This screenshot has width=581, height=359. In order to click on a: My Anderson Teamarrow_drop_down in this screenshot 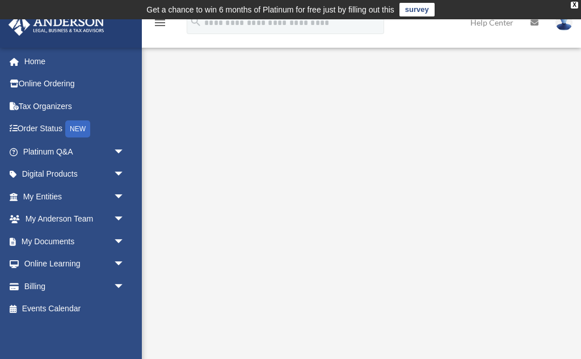, I will do `click(75, 219)`.